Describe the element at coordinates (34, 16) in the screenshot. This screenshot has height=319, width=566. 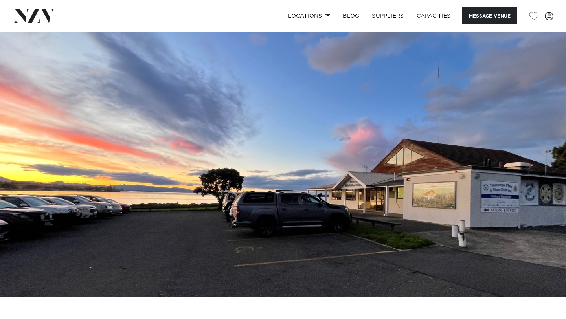
I see `img: nzv-logo.png` at that location.